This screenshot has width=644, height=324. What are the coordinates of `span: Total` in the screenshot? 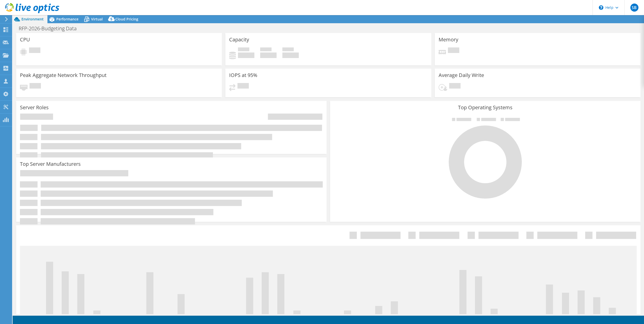 It's located at (288, 50).